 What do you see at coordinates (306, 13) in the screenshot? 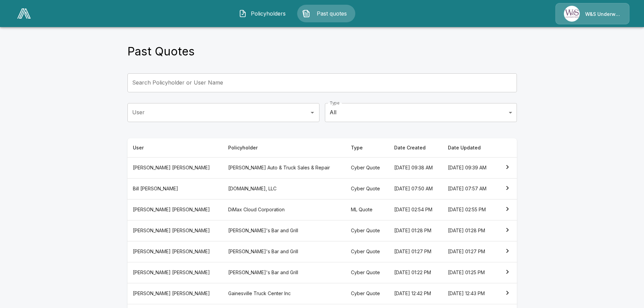
I see `img: Past quotes Icon` at bounding box center [306, 13].